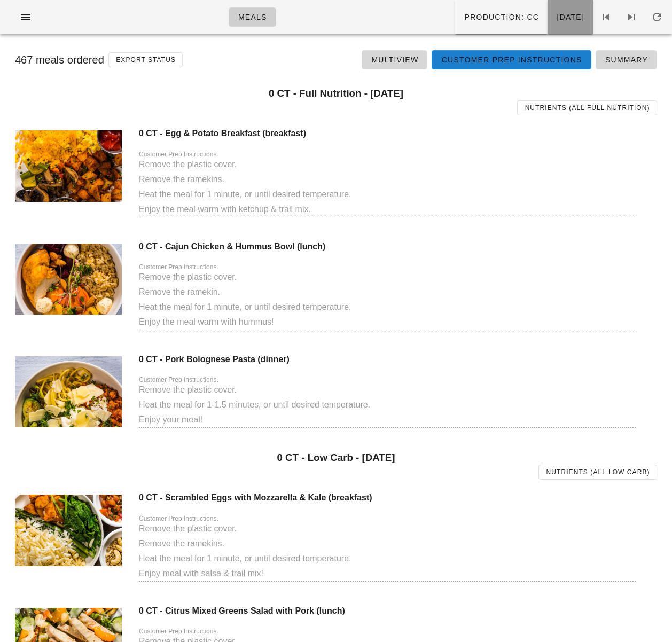 The width and height of the screenshot is (672, 642). Describe the element at coordinates (394, 60) in the screenshot. I see `a: Multiview` at that location.